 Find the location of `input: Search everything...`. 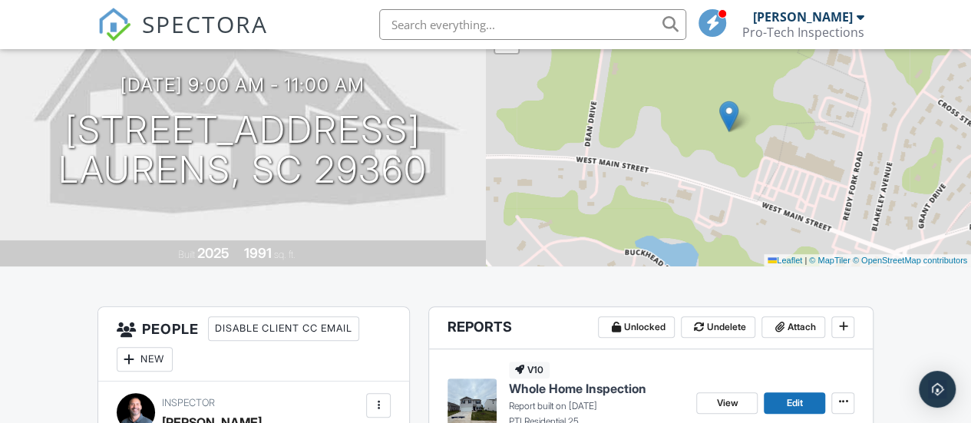

input: Search everything... is located at coordinates (533, 25).